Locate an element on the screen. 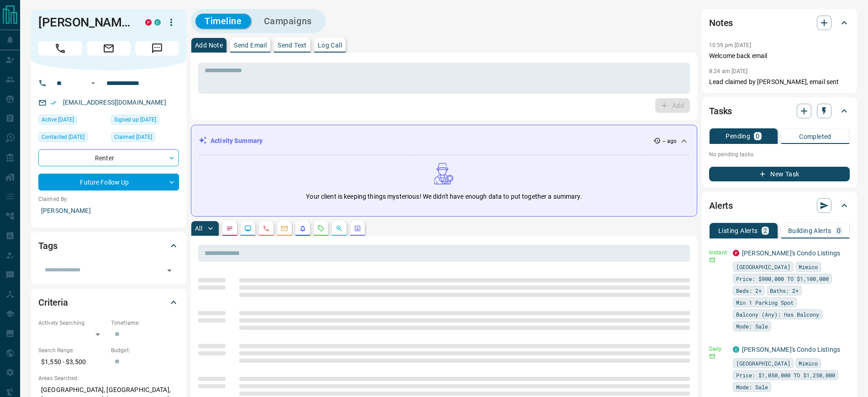 The width and height of the screenshot is (868, 397). span: Min 1 Parking Spot is located at coordinates (765, 303).